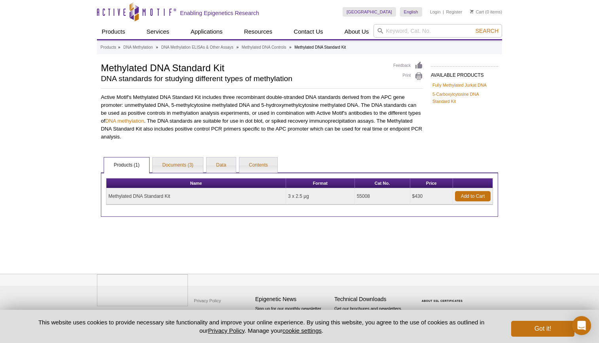  What do you see at coordinates (293, 299) in the screenshot?
I see `h4: Epigenetic News` at bounding box center [293, 299].